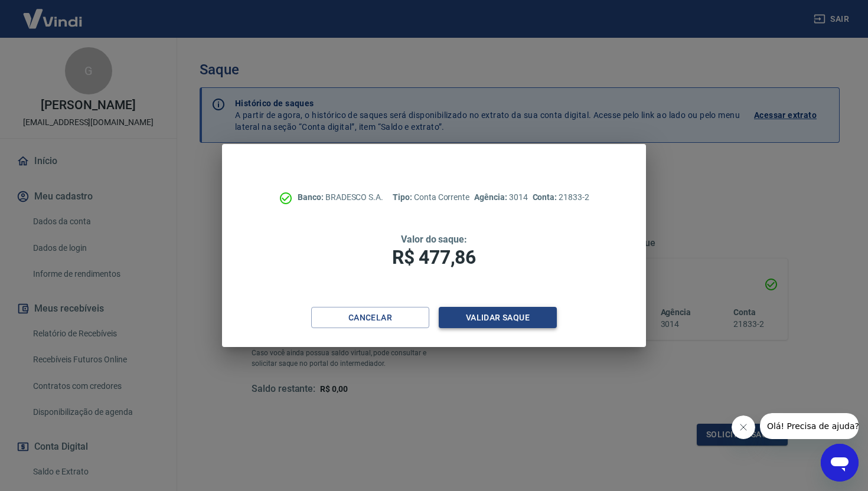 Image resolution: width=868 pixels, height=491 pixels. What do you see at coordinates (561, 198) in the screenshot?
I see `p: 21833-2` at bounding box center [561, 198].